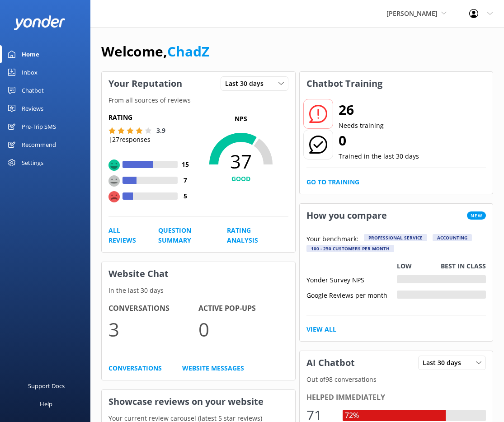 The height and width of the screenshot is (422, 504). Describe the element at coordinates (332, 240) in the screenshot. I see `p: Your benchmark:` at that location.